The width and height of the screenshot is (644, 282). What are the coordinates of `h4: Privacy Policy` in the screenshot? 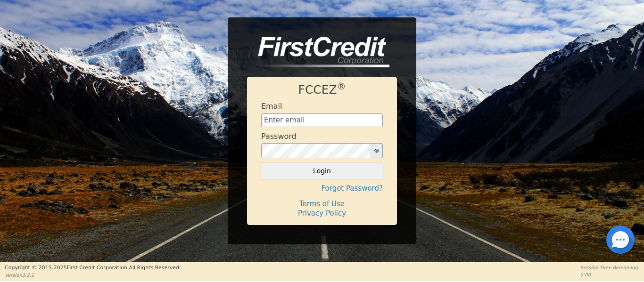 It's located at (322, 214).